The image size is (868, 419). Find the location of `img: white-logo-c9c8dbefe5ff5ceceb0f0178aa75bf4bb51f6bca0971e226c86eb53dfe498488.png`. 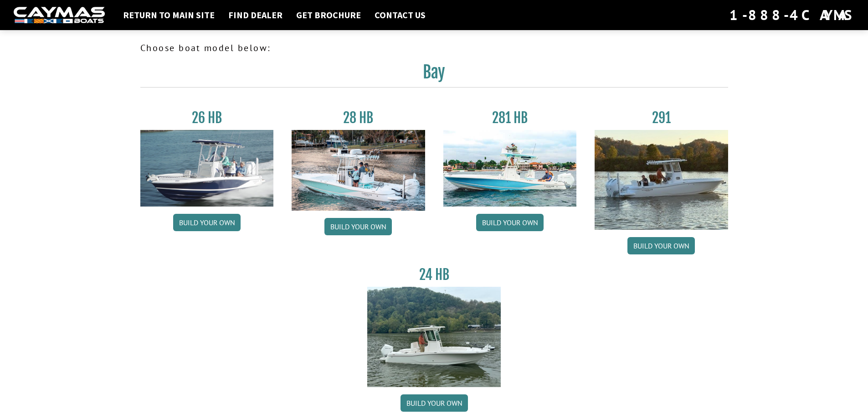

img: white-logo-c9c8dbefe5ff5ceceb0f0178aa75bf4bb51f6bca0971e226c86eb53dfe498488.png is located at coordinates (59, 15).